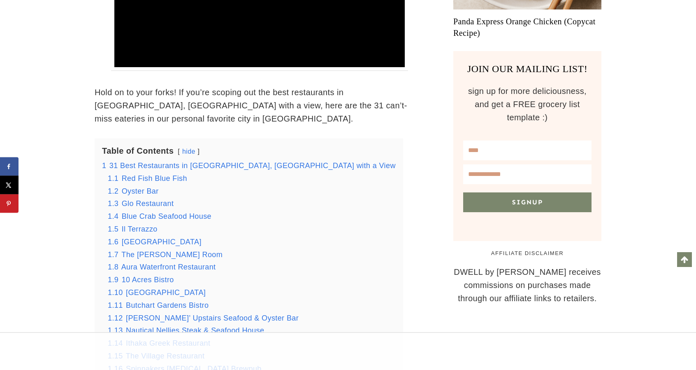 This screenshot has height=370, width=696. What do you see at coordinates (189, 151) in the screenshot?
I see `a: hide` at bounding box center [189, 151].